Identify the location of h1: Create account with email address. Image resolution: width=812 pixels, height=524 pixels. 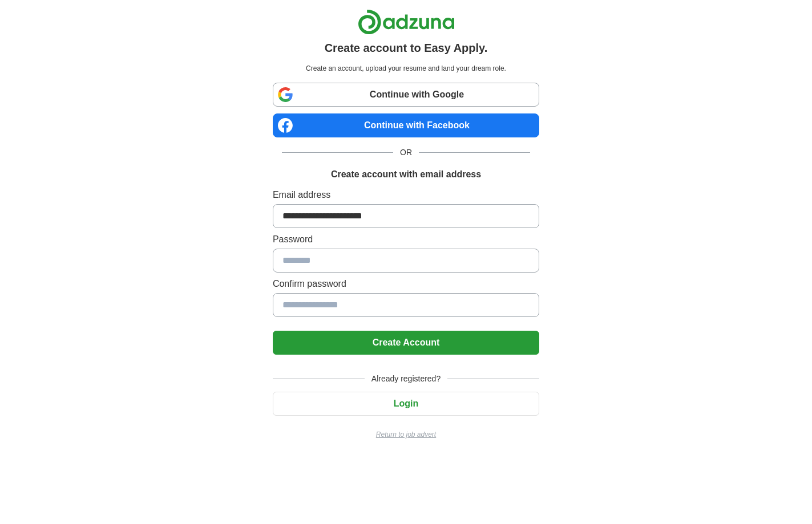
(406, 175).